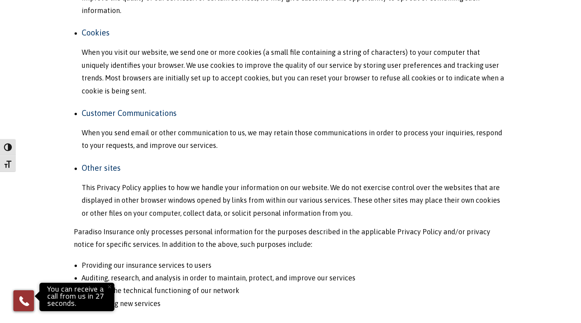  I want to click on h4: Cookies, so click(295, 33).